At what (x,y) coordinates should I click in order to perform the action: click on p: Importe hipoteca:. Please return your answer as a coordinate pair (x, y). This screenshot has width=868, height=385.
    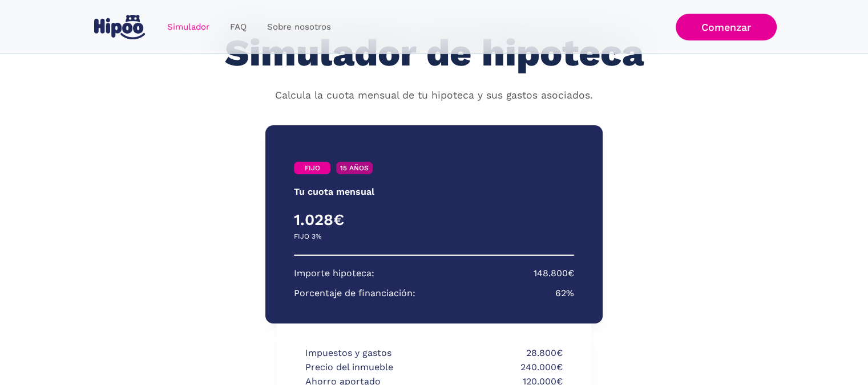
    Looking at the image, I should click on (334, 274).